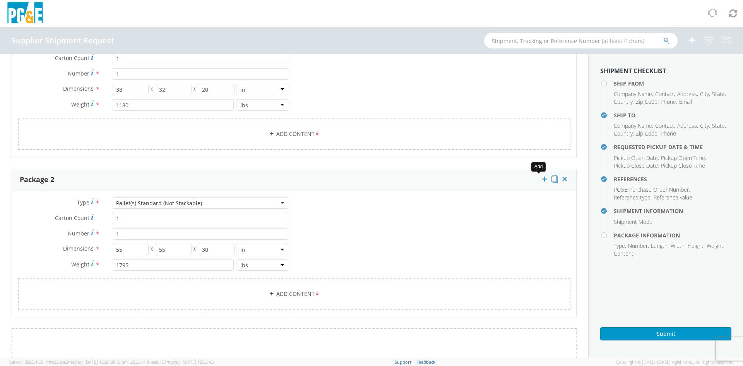  What do you see at coordinates (633, 71) in the screenshot?
I see `strong: Shipment Checklist` at bounding box center [633, 71].